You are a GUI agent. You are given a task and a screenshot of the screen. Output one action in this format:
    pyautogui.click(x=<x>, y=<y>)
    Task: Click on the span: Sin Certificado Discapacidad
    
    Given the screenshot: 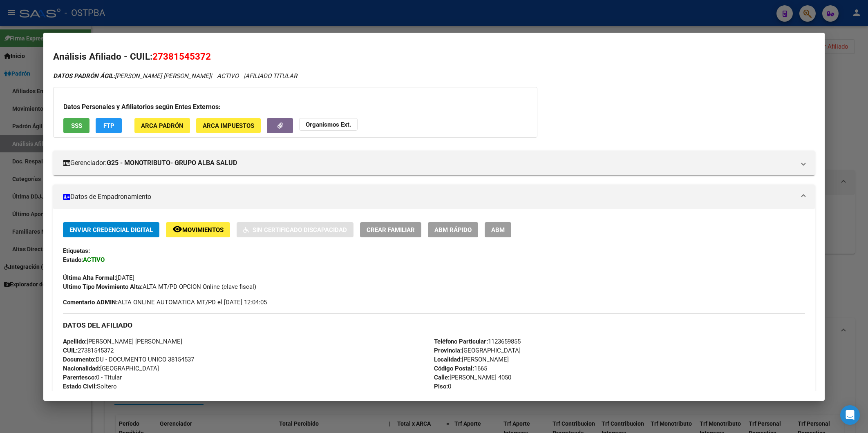 What is the action you would take?
    pyautogui.click(x=299, y=230)
    